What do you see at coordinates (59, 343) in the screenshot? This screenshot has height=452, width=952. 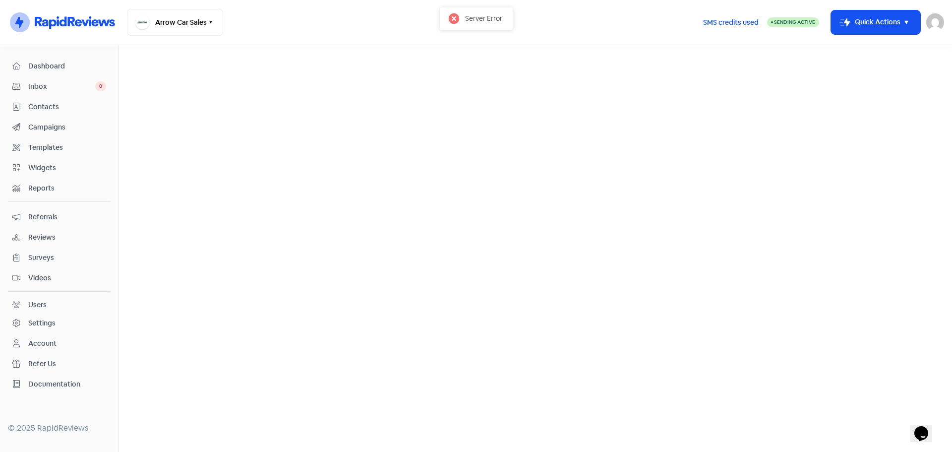 I see `a: Account` at bounding box center [59, 343].